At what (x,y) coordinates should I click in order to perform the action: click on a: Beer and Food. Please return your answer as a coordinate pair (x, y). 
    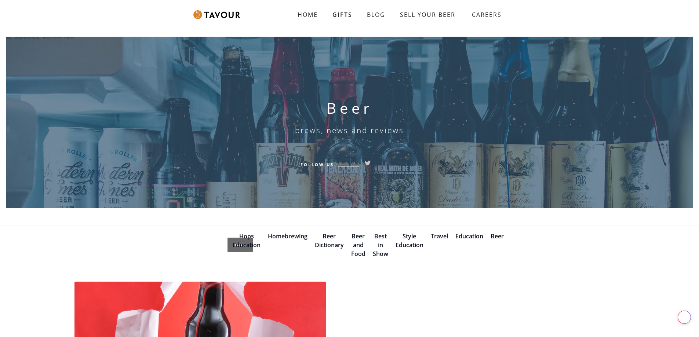
    Looking at the image, I should click on (358, 245).